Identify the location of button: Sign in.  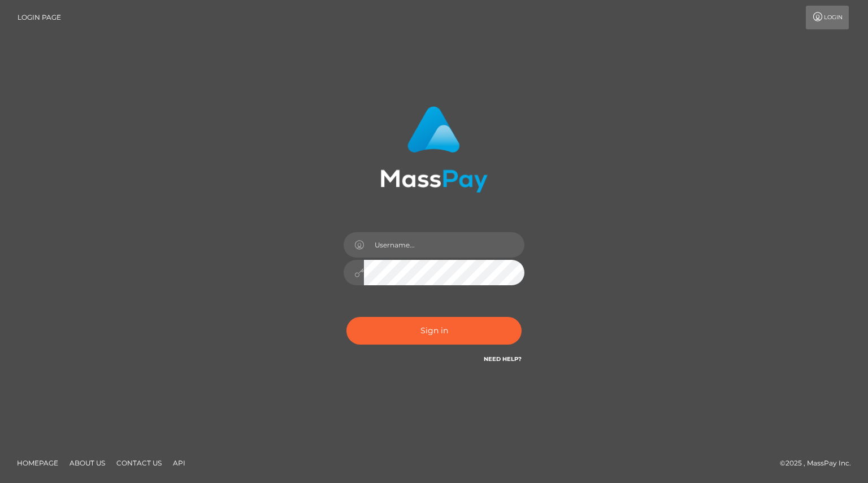
(434, 330).